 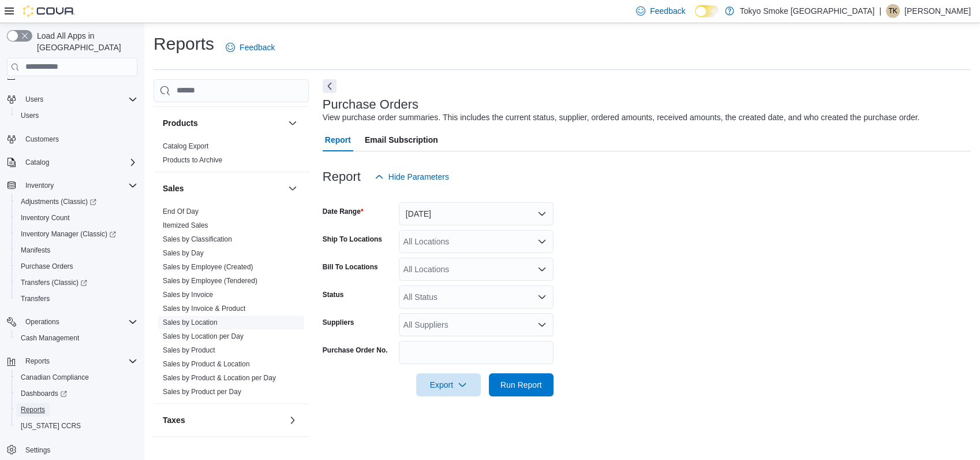 What do you see at coordinates (208, 267) in the screenshot?
I see `a: Sales by Employee (Created)` at bounding box center [208, 267].